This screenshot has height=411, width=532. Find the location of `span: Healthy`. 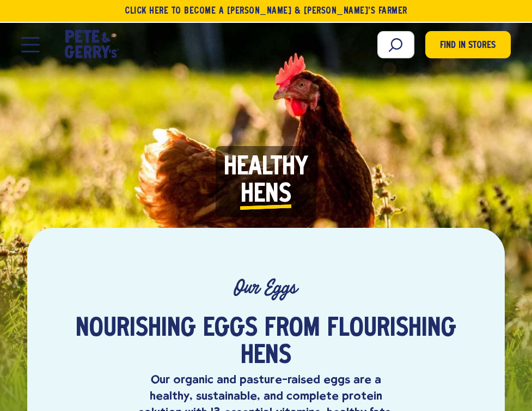

span: Healthy is located at coordinates (266, 168).